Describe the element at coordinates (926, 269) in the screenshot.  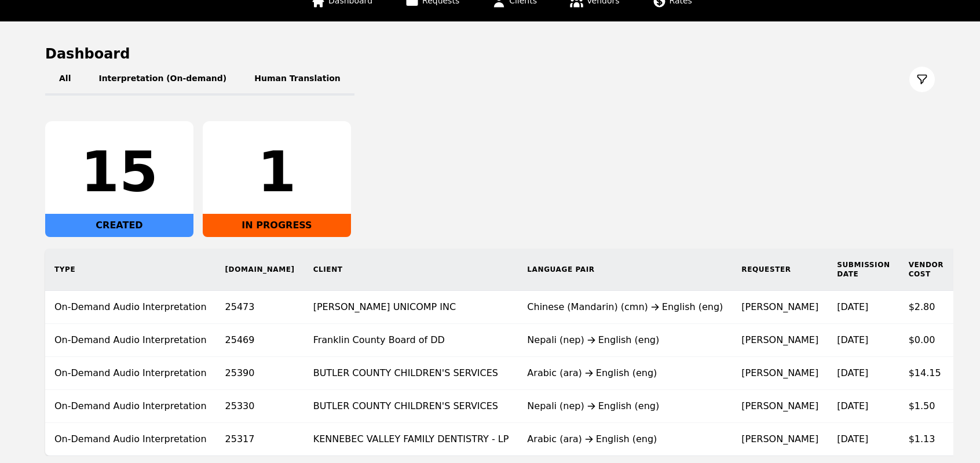
I see `th: Vendor Cost` at that location.